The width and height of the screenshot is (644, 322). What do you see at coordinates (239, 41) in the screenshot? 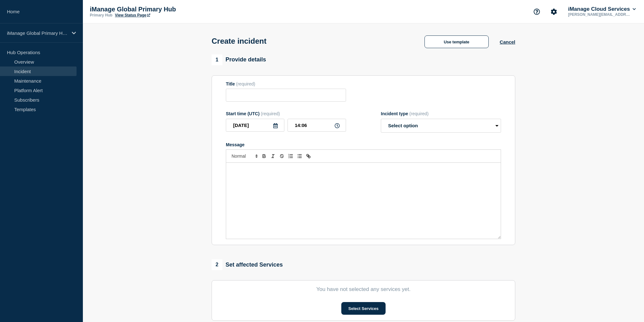
I see `h1: Create incident` at bounding box center [239, 41].